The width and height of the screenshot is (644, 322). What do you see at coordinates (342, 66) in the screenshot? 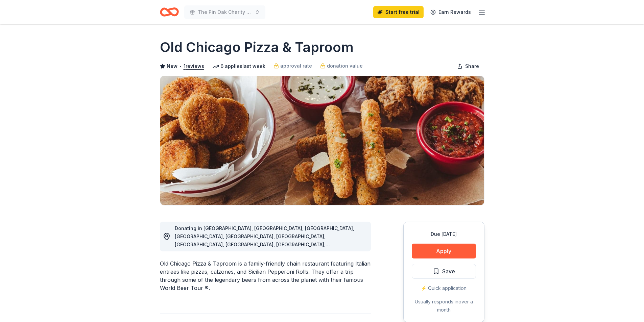
I see `a: donation value` at bounding box center [342, 66].